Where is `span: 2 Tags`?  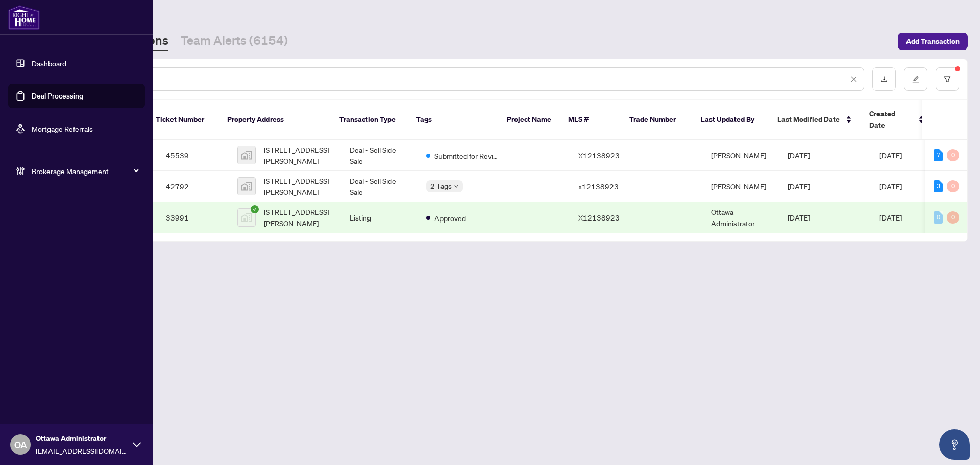
span: 2 Tags is located at coordinates (441, 186).